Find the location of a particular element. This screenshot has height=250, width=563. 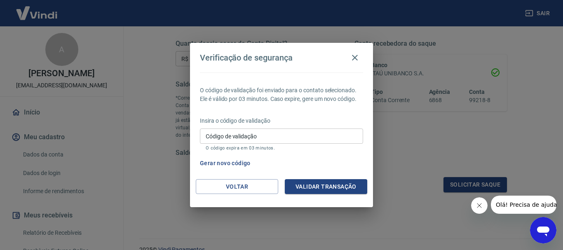

button: Validar transação is located at coordinates (326, 187).